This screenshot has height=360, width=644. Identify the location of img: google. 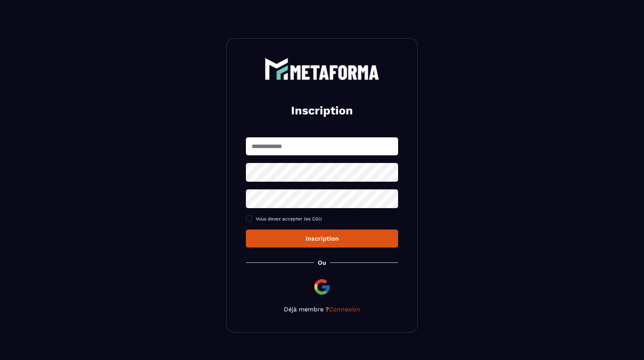
(322, 287).